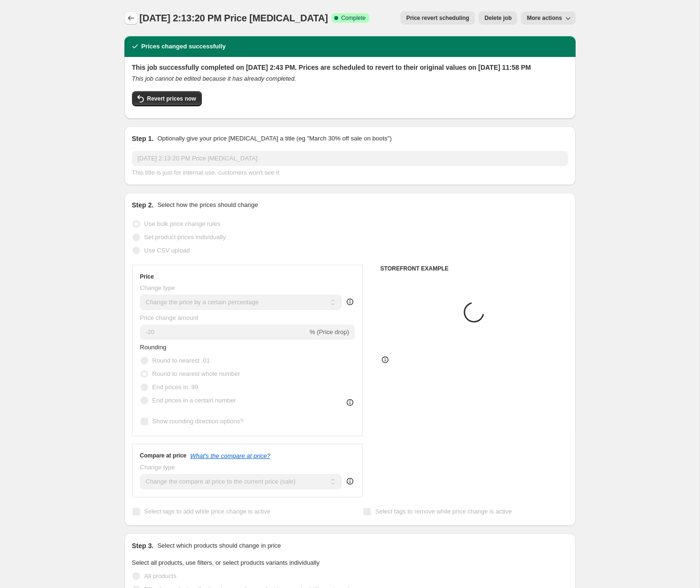 The height and width of the screenshot is (588, 700). What do you see at coordinates (474, 268) in the screenshot?
I see `h6: STOREFRONT EXAMPLE` at bounding box center [474, 268].